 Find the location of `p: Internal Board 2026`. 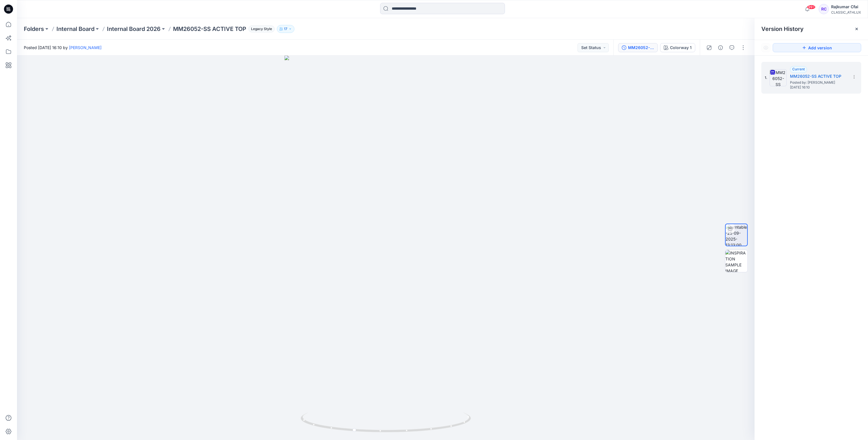

p: Internal Board 2026 is located at coordinates (133, 29).